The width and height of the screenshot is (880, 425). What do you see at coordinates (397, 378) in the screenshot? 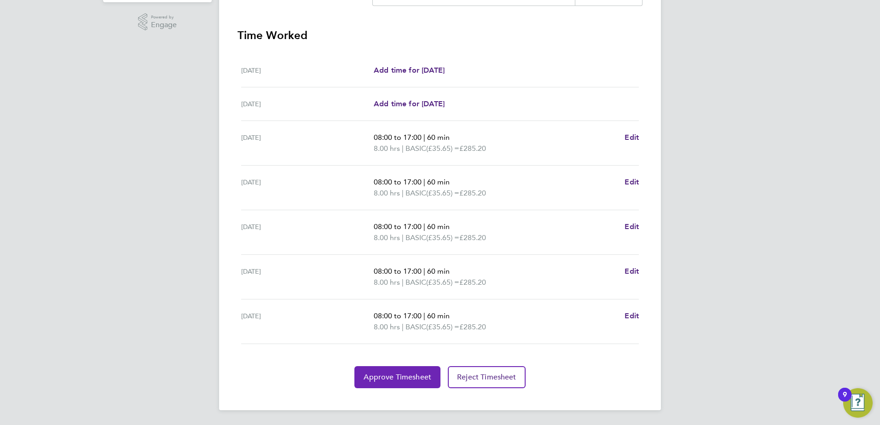
I see `span: Approve Timesheet` at bounding box center [397, 378].